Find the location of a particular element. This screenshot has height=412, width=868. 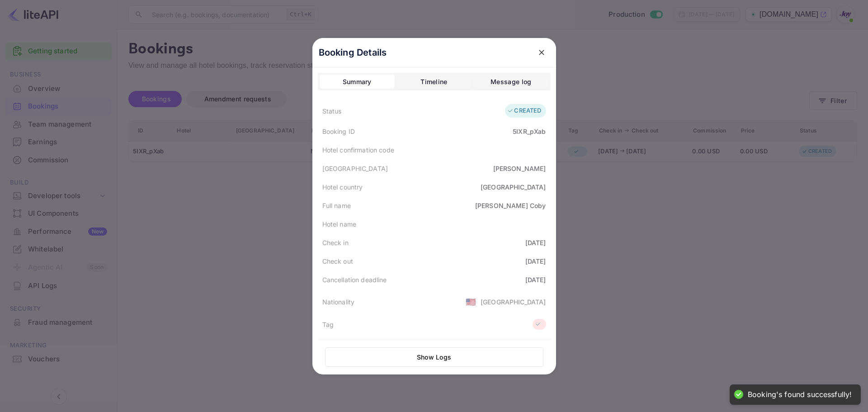

div: Status is located at coordinates (332, 111).